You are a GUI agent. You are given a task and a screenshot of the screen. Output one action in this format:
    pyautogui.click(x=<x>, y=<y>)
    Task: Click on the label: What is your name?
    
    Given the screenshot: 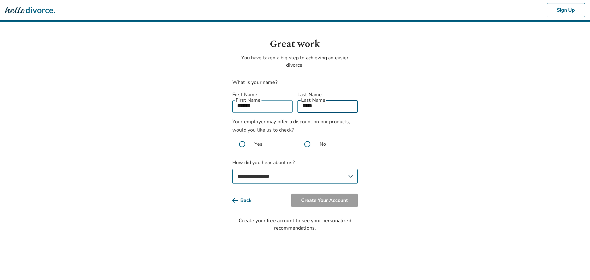 What is the action you would take?
    pyautogui.click(x=255, y=82)
    